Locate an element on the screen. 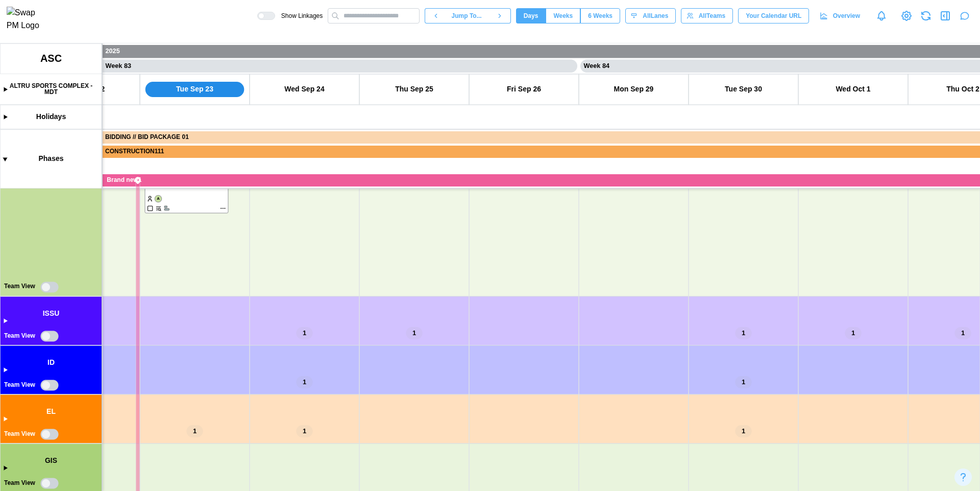 The width and height of the screenshot is (980, 491). span: Show Linkages is located at coordinates (298, 16).